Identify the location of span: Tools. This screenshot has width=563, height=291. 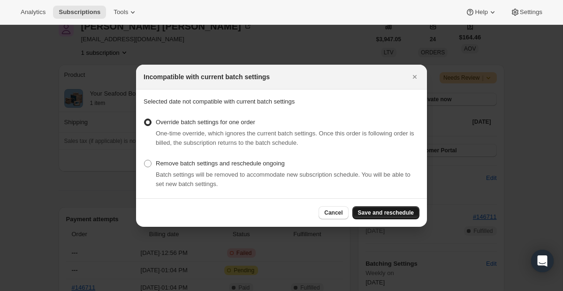
(121, 12).